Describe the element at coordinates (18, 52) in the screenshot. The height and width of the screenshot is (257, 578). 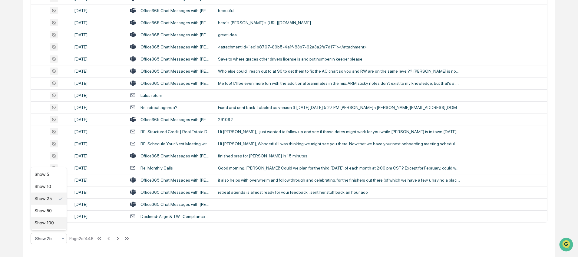
I see `img: 8933085812038_c878075ebb4cc5468115_72.jpg` at that location.